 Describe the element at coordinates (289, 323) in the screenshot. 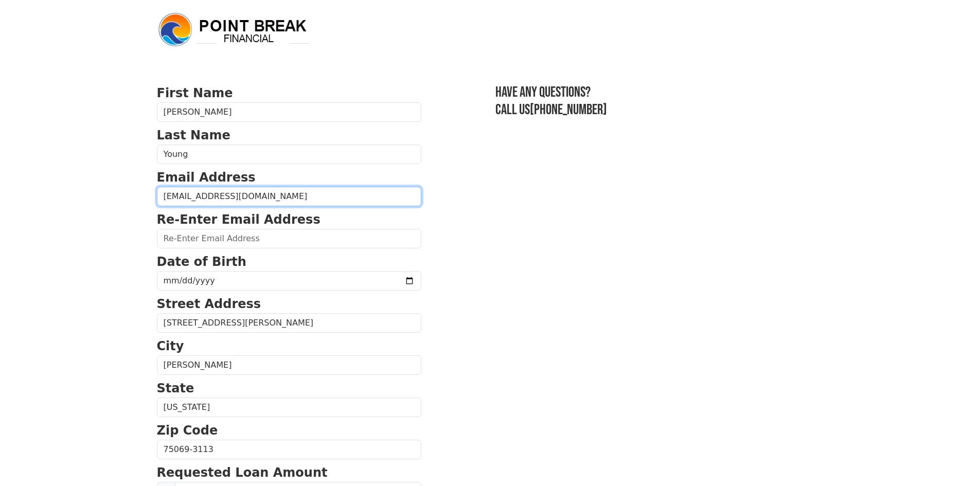

I see `input: Street Address` at that location.